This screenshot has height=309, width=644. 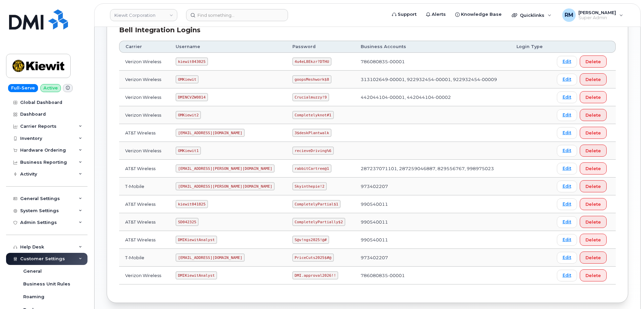 I want to click on code: kiewit041825, so click(x=191, y=204).